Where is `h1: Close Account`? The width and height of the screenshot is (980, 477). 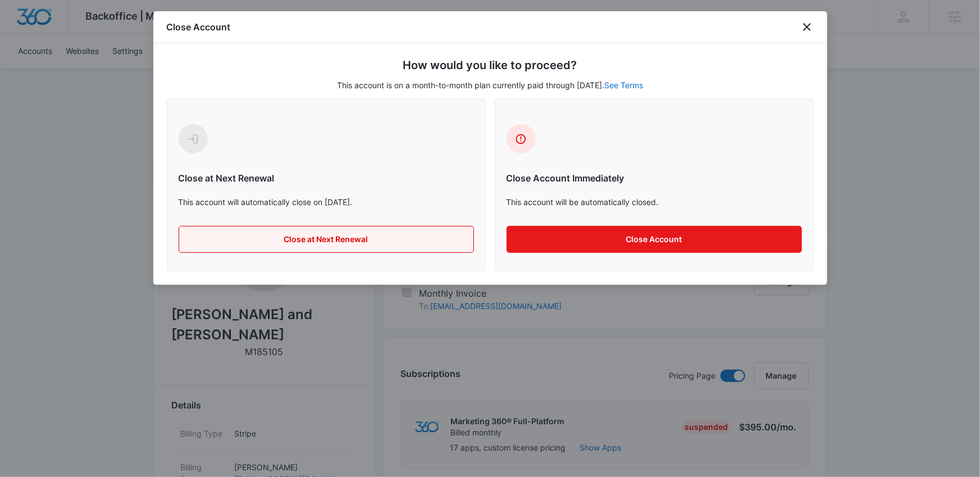 h1: Close Account is located at coordinates (199, 27).